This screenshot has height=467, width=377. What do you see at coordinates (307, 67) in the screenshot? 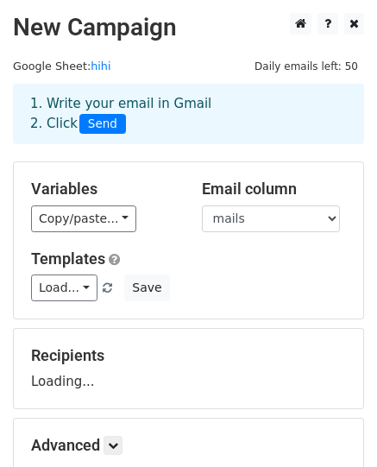
I see `span: Daily emails left: 50` at bounding box center [307, 67].